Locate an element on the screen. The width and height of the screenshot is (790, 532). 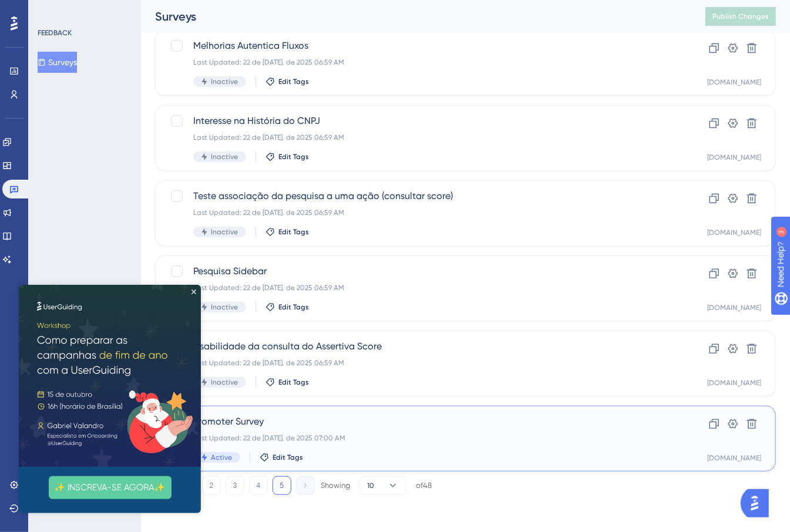
button: Publish Changes is located at coordinates (741, 17).